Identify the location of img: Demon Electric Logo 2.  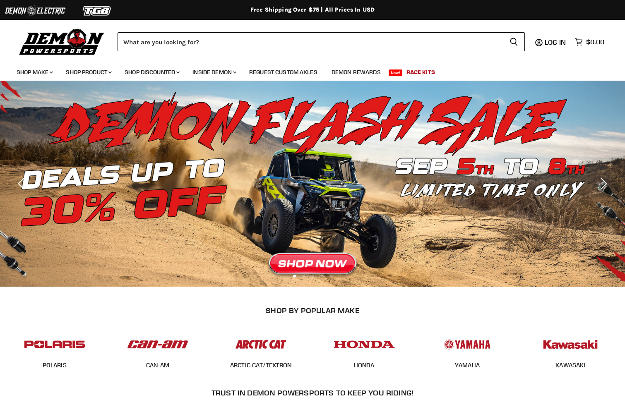
(35, 11).